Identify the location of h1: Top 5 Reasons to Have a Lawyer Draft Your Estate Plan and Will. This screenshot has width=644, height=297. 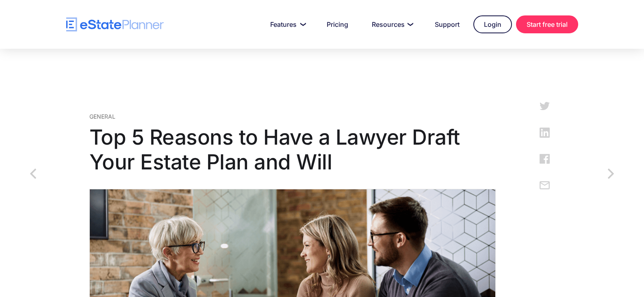
(293, 150).